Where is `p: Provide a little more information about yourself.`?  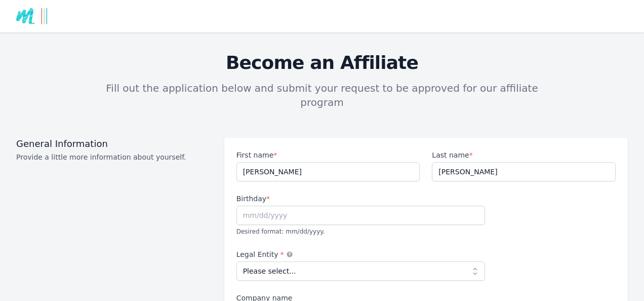 p: Provide a little more information about yourself. is located at coordinates (114, 157).